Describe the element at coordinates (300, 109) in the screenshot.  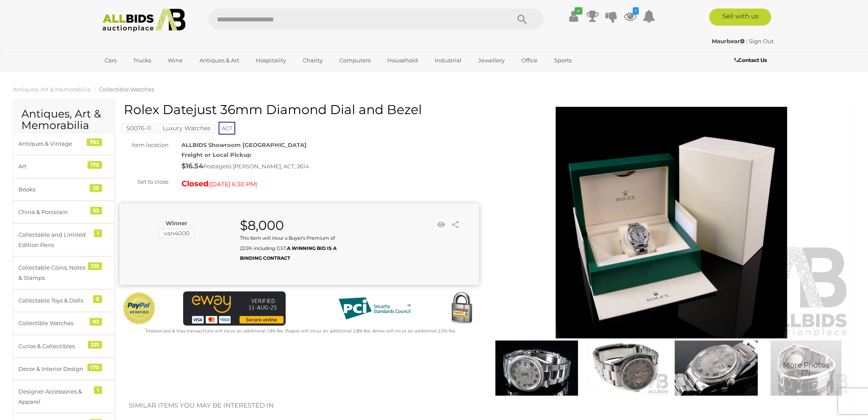
I see `h1: Rolex Datejust 36mm Diamond Dial and Bezel` at that location.